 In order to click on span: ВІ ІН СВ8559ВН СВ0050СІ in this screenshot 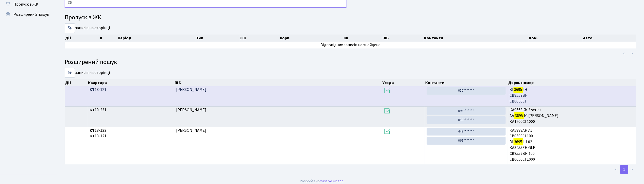, I will do `click(572, 96)`.